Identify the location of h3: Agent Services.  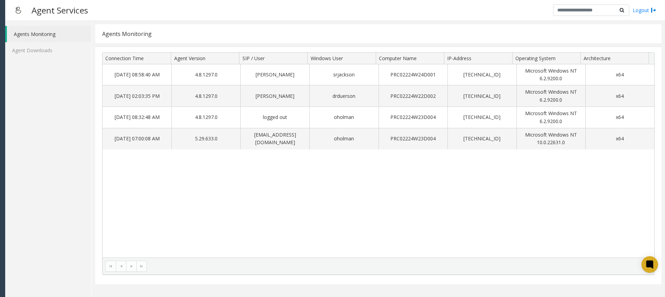
(60, 10).